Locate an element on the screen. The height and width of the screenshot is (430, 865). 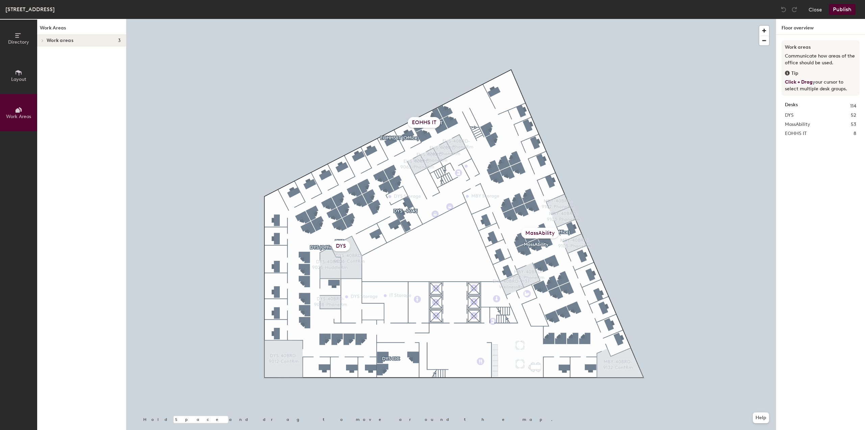
span: 53 is located at coordinates (854, 124).